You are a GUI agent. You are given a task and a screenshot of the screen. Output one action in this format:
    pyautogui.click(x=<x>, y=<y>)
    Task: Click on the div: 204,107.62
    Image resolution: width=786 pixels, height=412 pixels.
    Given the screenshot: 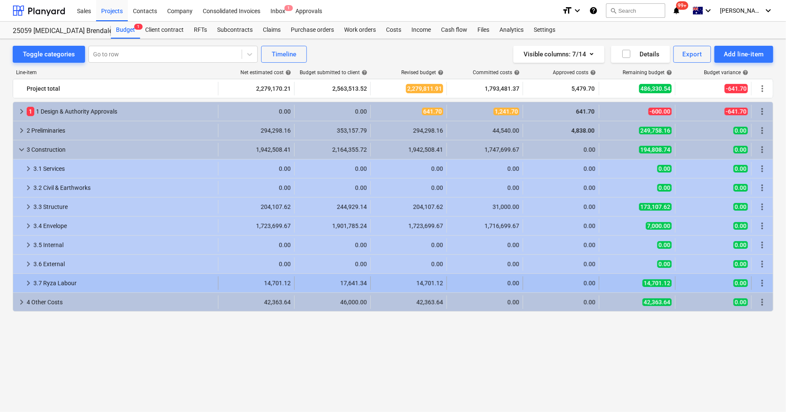 What is the action you would take?
    pyautogui.click(x=409, y=207)
    